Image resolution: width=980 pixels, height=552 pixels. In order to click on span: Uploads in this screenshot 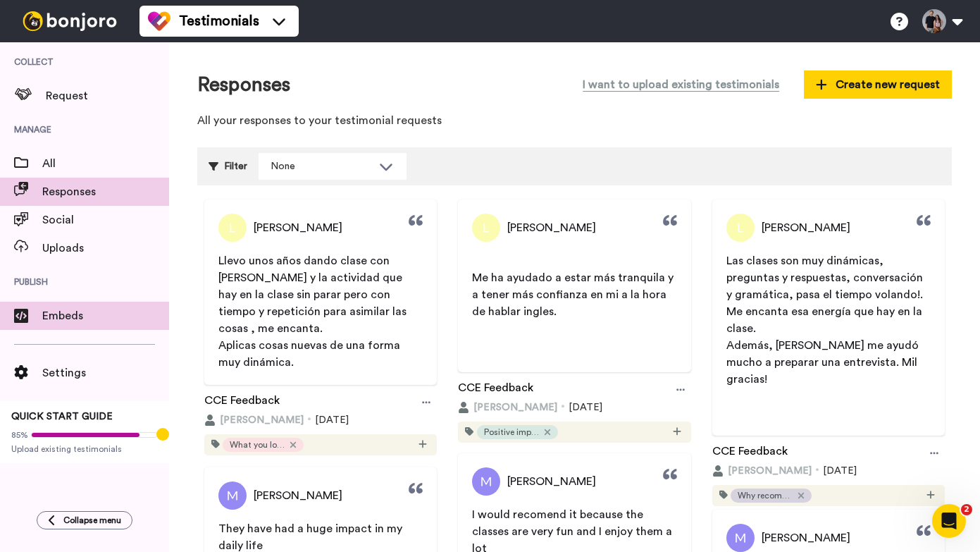, I will do `click(106, 248)`.